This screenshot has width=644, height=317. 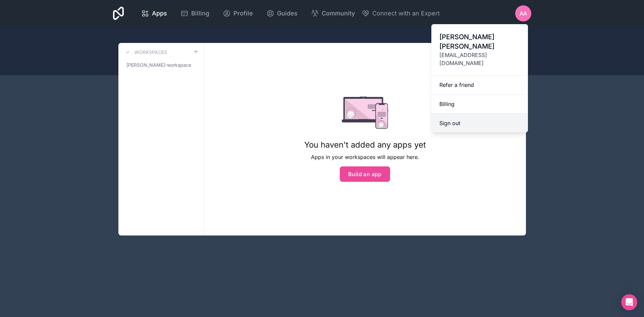 I want to click on a: Apps, so click(x=154, y=13).